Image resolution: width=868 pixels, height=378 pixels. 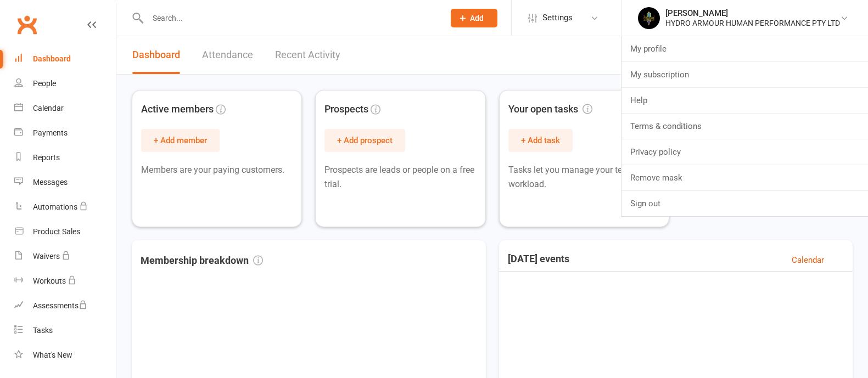 What do you see at coordinates (50, 182) in the screenshot?
I see `div: Messages` at bounding box center [50, 182].